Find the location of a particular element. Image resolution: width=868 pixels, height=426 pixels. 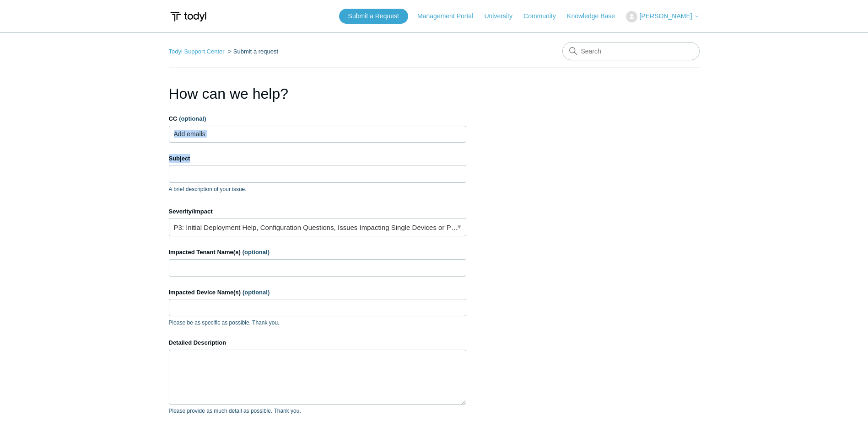

a: University is located at coordinates (502, 16).